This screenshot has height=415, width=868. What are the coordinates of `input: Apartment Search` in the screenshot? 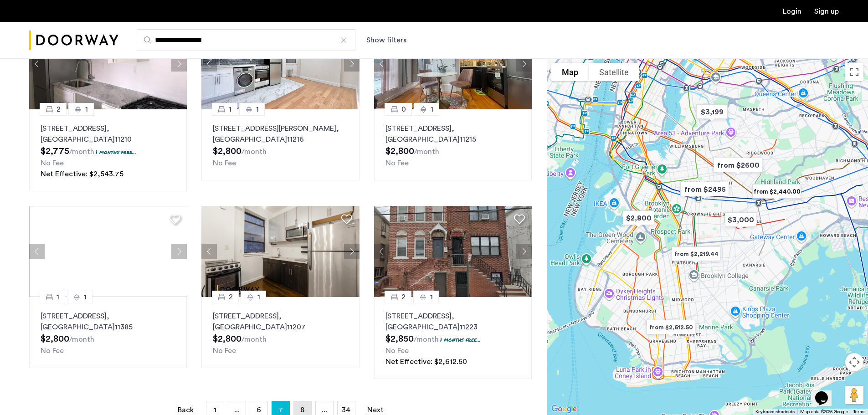 It's located at (246, 40).